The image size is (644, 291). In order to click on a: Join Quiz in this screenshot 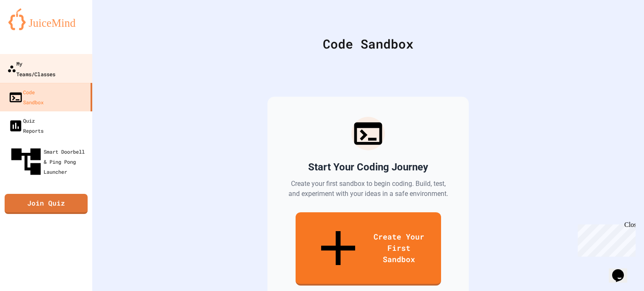, I will do `click(46, 204)`.